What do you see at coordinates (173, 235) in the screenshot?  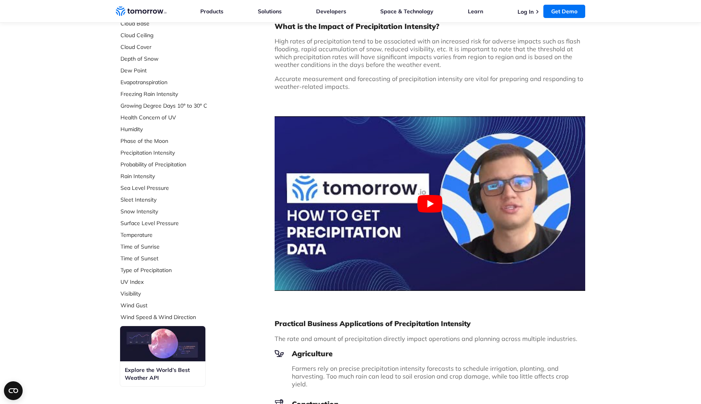 I see `a: Temperature` at bounding box center [173, 235].